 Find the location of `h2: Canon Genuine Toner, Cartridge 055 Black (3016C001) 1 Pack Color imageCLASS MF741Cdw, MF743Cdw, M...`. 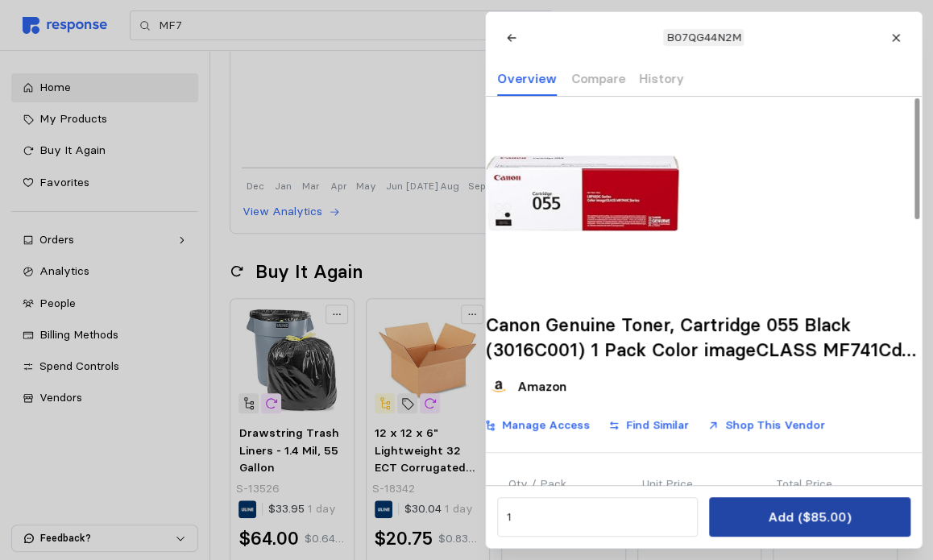

h2: Canon Genuine Toner, Cartridge 055 Black (3016C001) 1 Pack Color imageCLASS MF741Cdw, MF743Cdw, M... is located at coordinates (704, 337).